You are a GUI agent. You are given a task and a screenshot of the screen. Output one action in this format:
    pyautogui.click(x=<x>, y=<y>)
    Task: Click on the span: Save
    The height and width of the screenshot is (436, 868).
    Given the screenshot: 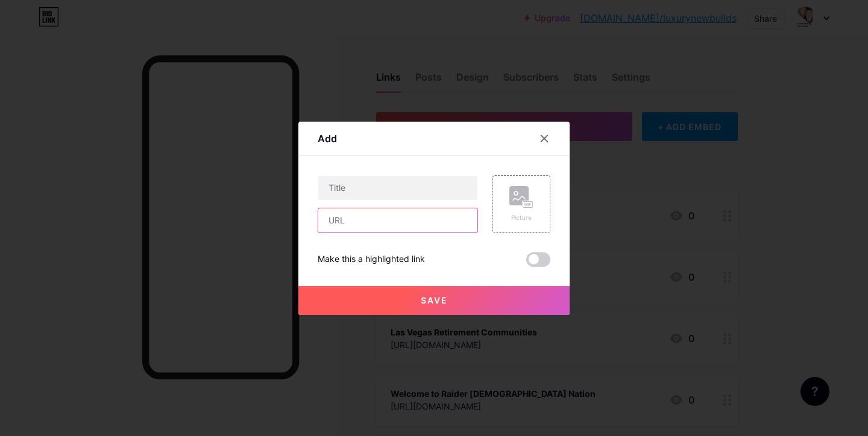 What is the action you would take?
    pyautogui.click(x=434, y=300)
    